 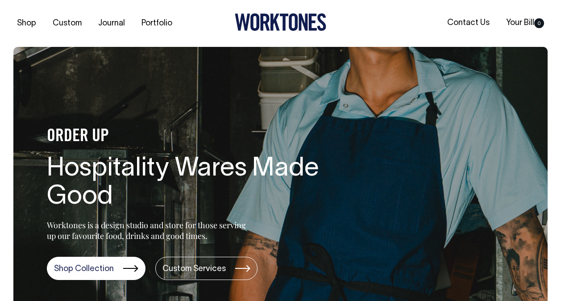 I want to click on a: Shop, so click(x=26, y=23).